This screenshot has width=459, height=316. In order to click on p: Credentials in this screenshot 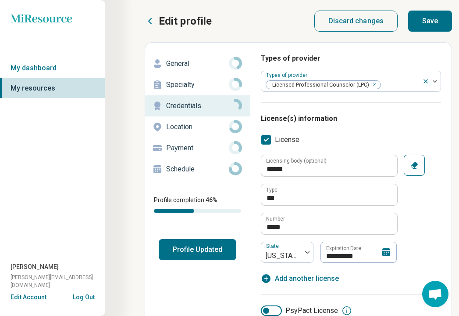, I will do `click(197, 106)`.